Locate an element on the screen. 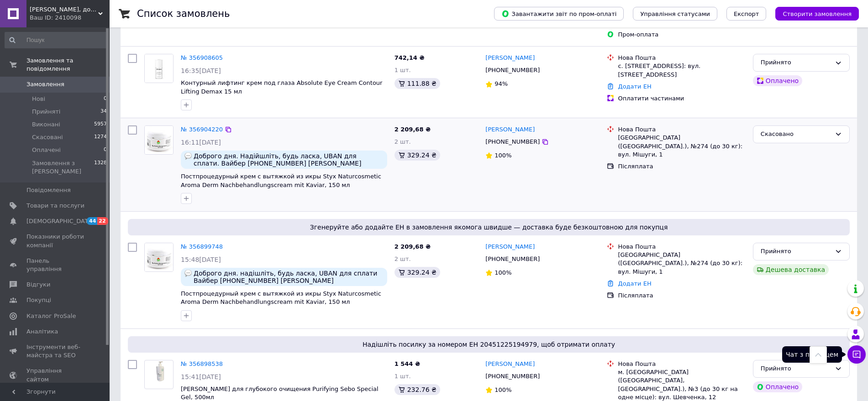 Image resolution: width=868 pixels, height=401 pixels. span: Управління статусами is located at coordinates (675, 14).